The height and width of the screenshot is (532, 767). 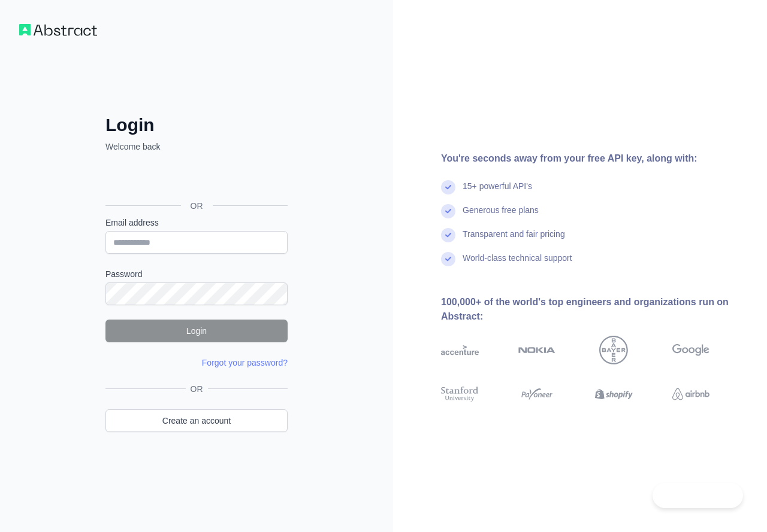 What do you see at coordinates (594, 159) in the screenshot?
I see `div: You're seconds away from your free API key, along with:` at bounding box center [594, 159].